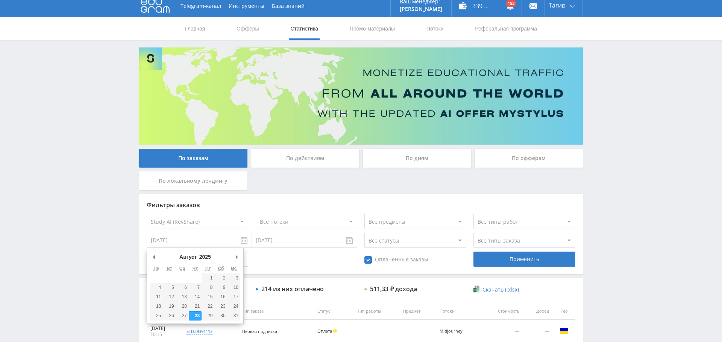 This screenshot has width=722, height=342. Describe the element at coordinates (182, 296) in the screenshot. I see `button: 13` at that location.